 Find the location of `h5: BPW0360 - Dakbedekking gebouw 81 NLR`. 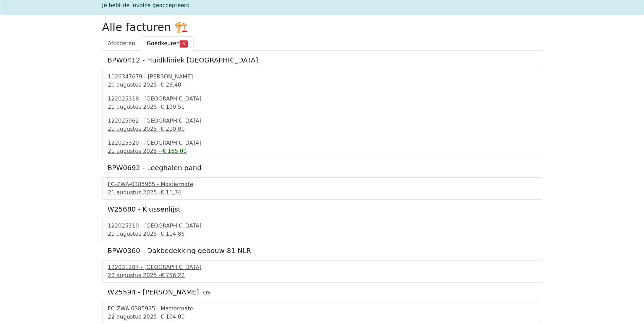

h5: BPW0360 - Dakbedekking gebouw 81 NLR is located at coordinates (322, 251).